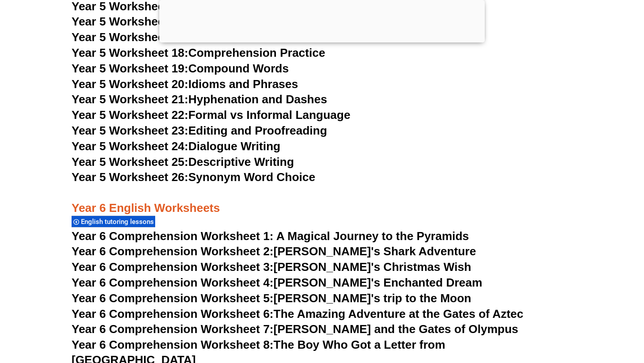 The height and width of the screenshot is (363, 644). Describe the element at coordinates (130, 146) in the screenshot. I see `span: Year 5 Worksheet 24:` at that location.